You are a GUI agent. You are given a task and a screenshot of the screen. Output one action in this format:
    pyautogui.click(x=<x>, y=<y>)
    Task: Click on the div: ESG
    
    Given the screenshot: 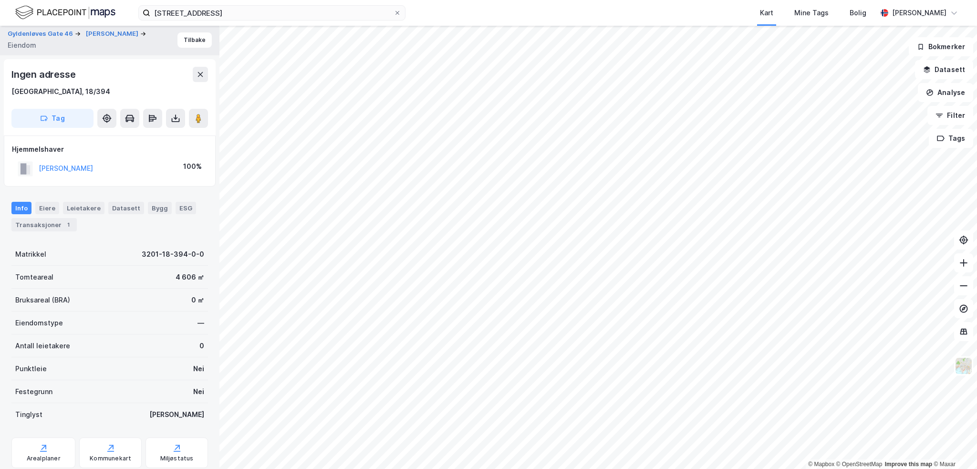 What is the action you would take?
    pyautogui.click(x=186, y=208)
    